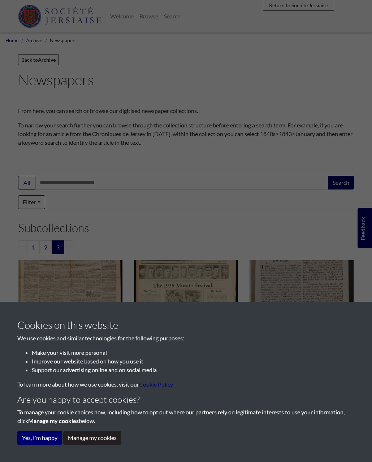  Describe the element at coordinates (186, 400) in the screenshot. I see `h4: Are you happy to accept cookies?` at that location.